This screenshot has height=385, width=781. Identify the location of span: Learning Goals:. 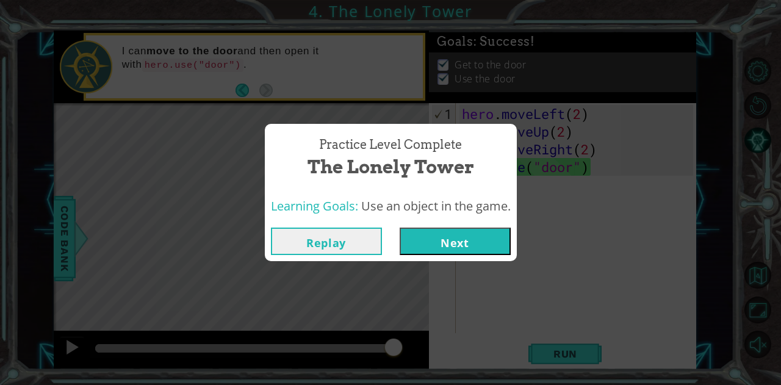
(314, 206).